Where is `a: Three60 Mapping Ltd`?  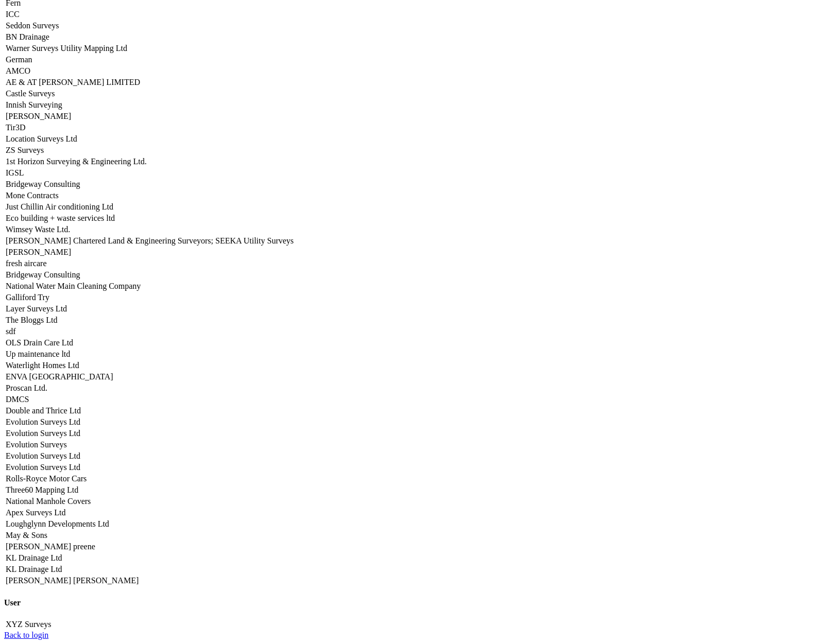
a: Three60 Mapping Ltd is located at coordinates (42, 490).